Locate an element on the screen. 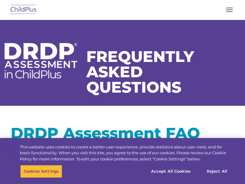 Image resolution: width=245 pixels, height=184 pixels. button: Cookies Settings is located at coordinates (41, 172).